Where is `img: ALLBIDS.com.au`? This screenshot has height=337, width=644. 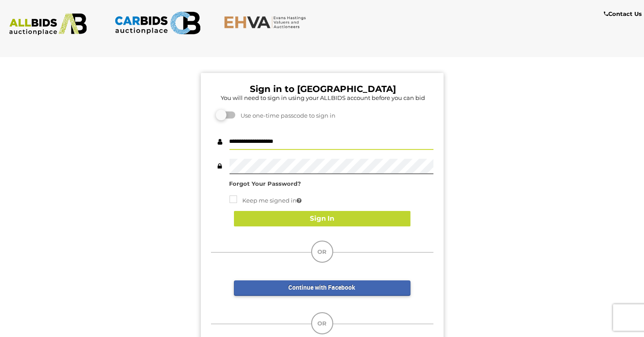 img: ALLBIDS.com.au is located at coordinates (48, 25).